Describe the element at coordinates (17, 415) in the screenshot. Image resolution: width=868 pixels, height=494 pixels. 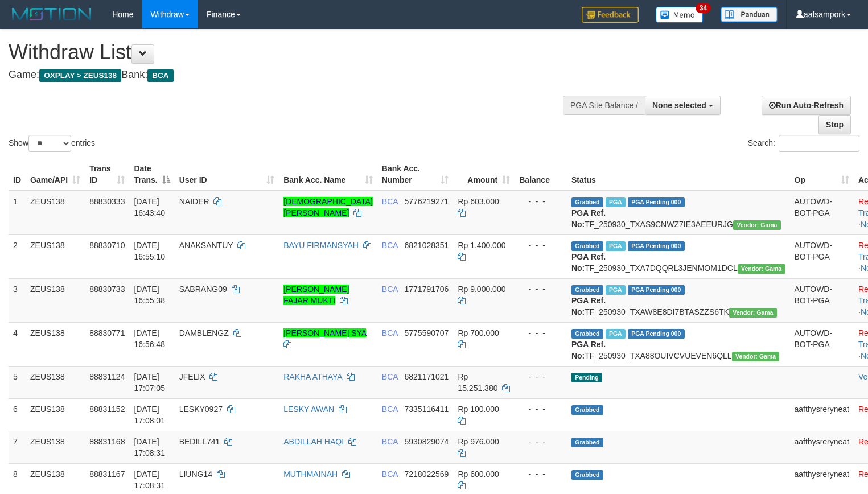
I see `td: 6` at that location.